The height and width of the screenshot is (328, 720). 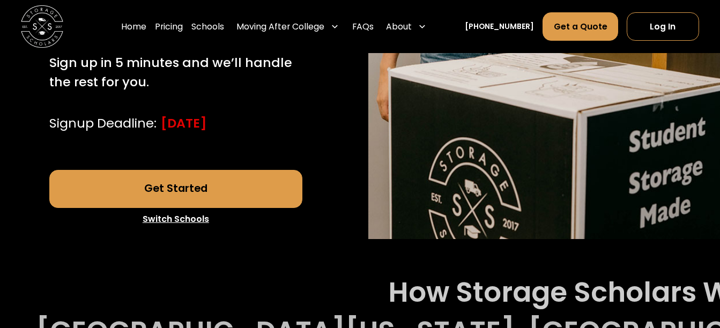 What do you see at coordinates (169, 26) in the screenshot?
I see `a: Pricing` at bounding box center [169, 26].